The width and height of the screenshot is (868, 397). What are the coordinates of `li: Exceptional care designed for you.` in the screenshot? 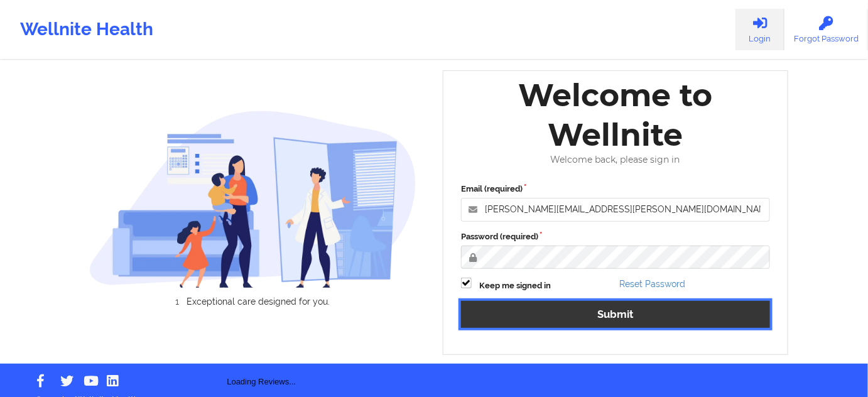 It's located at (258, 302).